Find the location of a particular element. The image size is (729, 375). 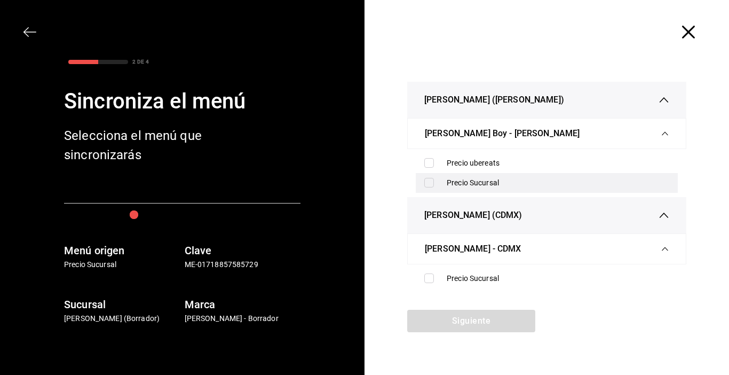

div: 2 DE 4 is located at coordinates (140, 61).